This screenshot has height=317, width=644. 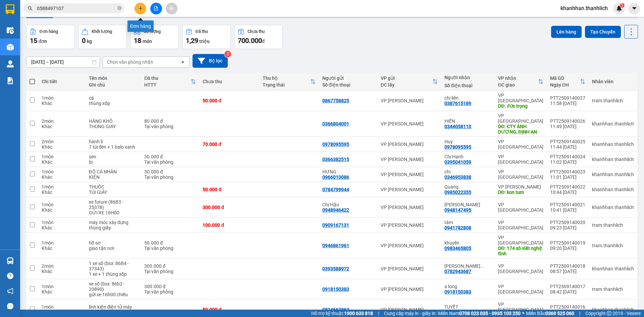 I want to click on button: aim, so click(x=171, y=8).